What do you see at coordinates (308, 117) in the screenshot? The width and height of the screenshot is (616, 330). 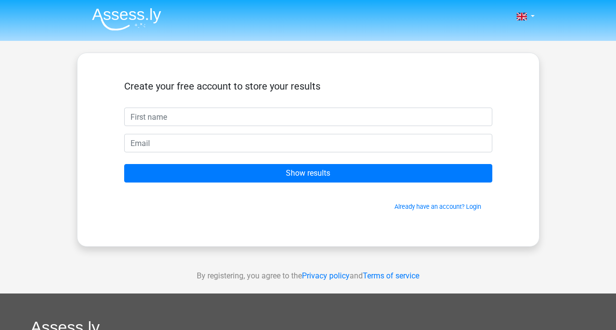 I see `input: First name` at bounding box center [308, 117].